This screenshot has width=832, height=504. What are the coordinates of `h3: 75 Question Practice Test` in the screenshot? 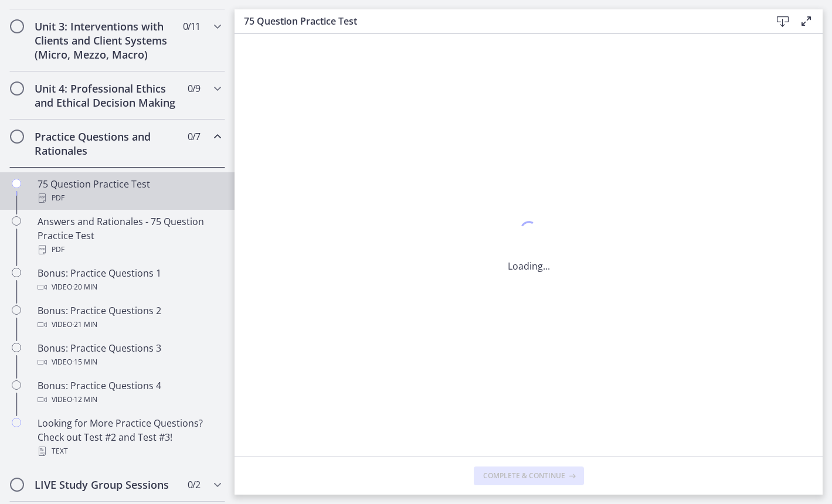 It's located at (498, 21).